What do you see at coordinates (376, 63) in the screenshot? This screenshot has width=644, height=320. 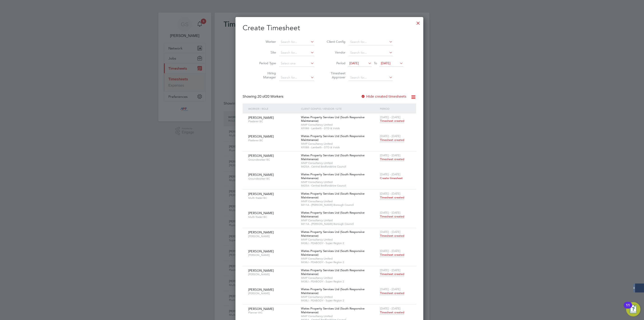 I see `span: To` at bounding box center [376, 63].